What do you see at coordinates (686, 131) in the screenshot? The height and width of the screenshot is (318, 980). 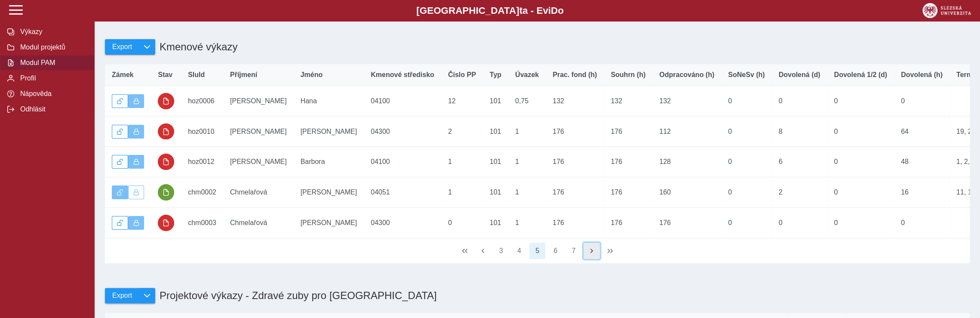 I see `td: 112` at bounding box center [686, 131].